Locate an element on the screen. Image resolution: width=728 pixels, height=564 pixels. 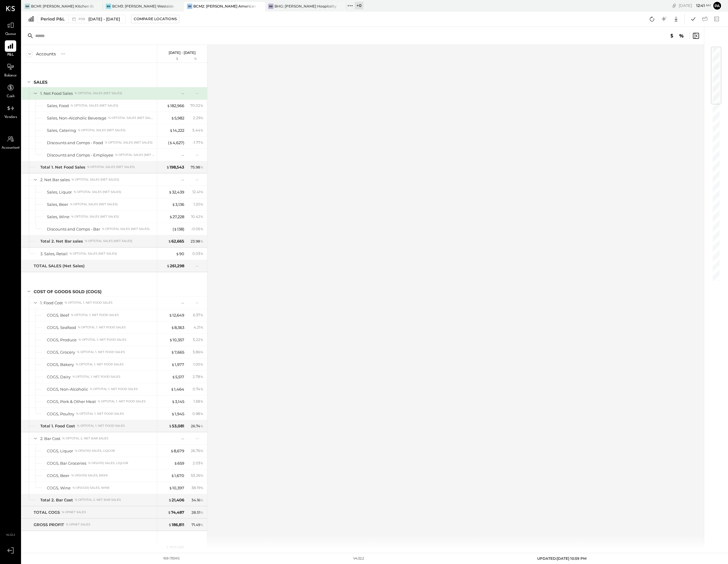
div: 198,543 is located at coordinates (175, 167).